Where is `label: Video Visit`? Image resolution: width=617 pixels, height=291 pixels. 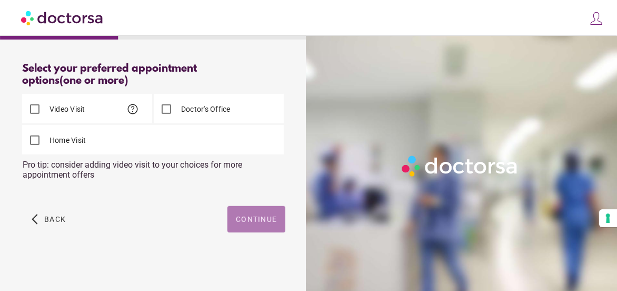 label: Video Visit is located at coordinates (66, 109).